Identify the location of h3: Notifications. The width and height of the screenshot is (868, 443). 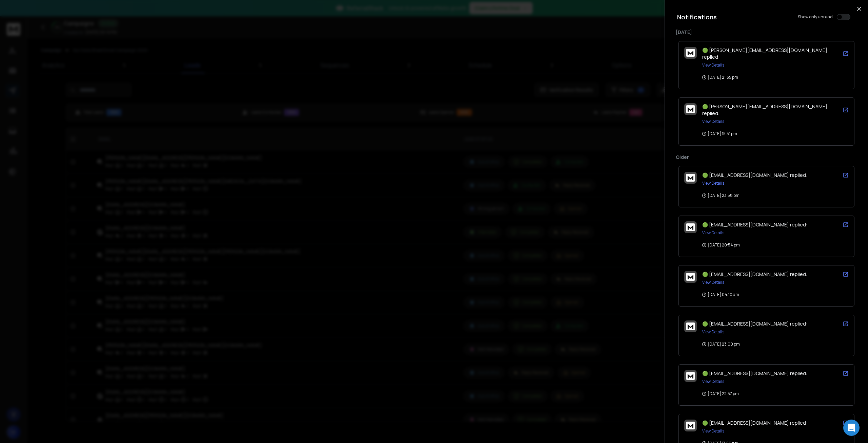
(696, 17).